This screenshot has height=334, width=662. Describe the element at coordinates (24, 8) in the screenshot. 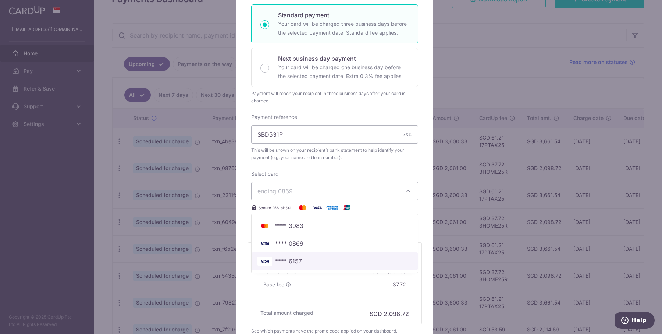

I see `span: Help` at that location.